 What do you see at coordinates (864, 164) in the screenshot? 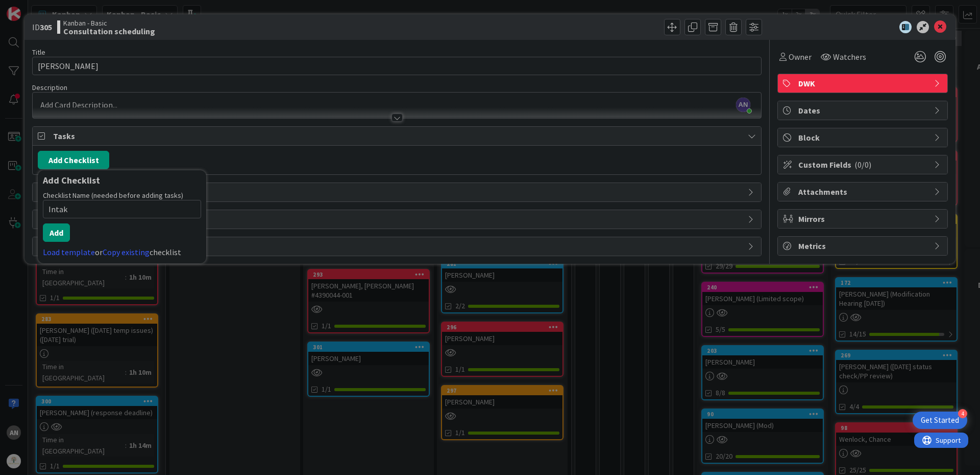
I see `span: Custom Fields` at bounding box center [864, 164].